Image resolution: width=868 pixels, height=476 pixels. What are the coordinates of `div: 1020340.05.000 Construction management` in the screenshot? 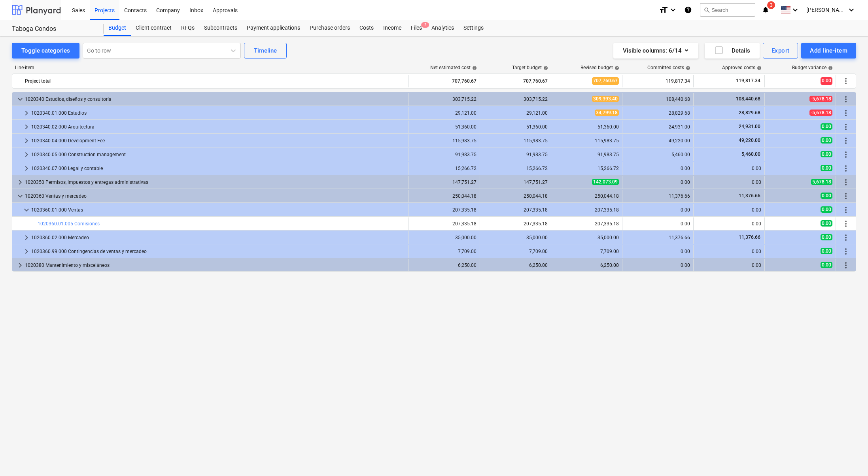 It's located at (218, 154).